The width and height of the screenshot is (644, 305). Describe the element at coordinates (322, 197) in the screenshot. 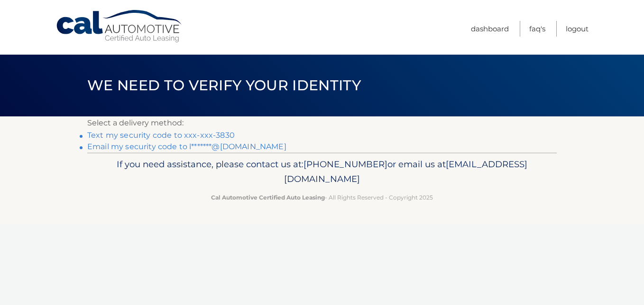

I see `p: - All Rights Reserved - Copyright 2025` at that location.